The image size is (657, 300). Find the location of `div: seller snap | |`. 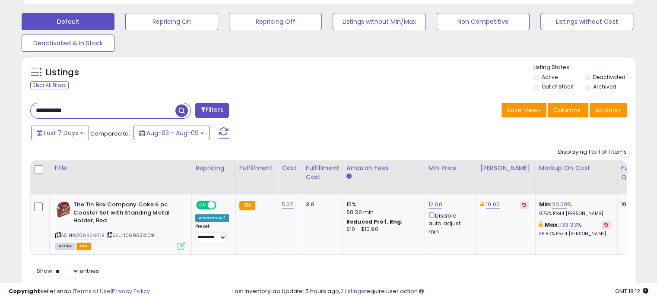

div: seller snap | | is located at coordinates (79, 292).